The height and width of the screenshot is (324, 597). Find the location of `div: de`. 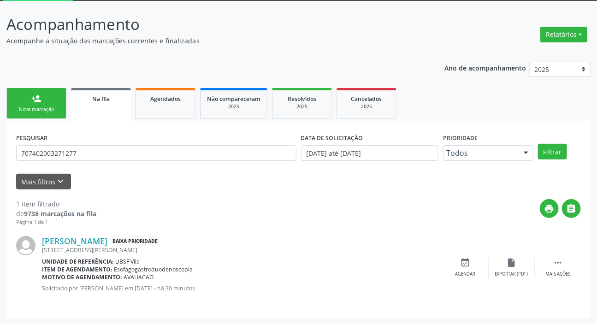

div: de is located at coordinates (56, 214).